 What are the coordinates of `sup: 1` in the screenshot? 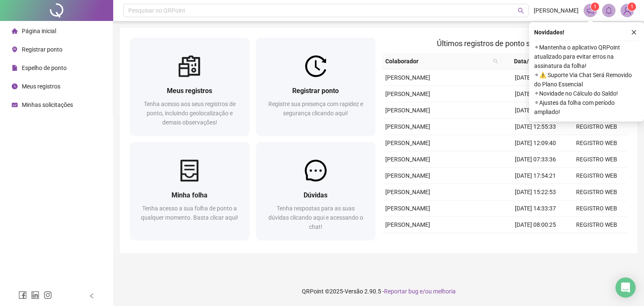 It's located at (595, 7).